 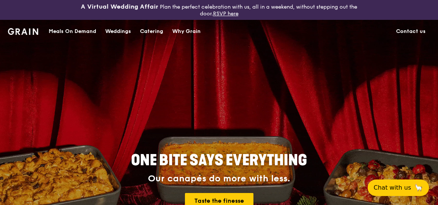 What do you see at coordinates (118, 31) in the screenshot?
I see `div: Weddings` at bounding box center [118, 31].